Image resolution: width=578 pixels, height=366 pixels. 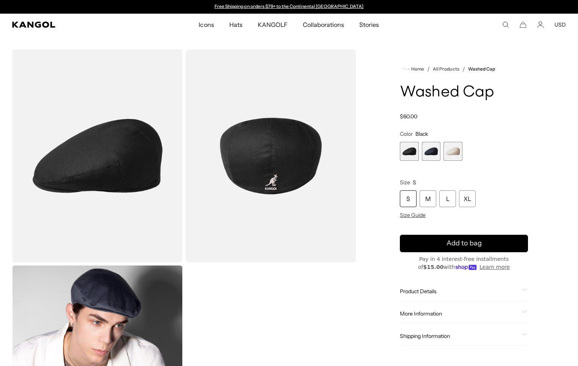 I want to click on a: Kangol, so click(x=72, y=25).